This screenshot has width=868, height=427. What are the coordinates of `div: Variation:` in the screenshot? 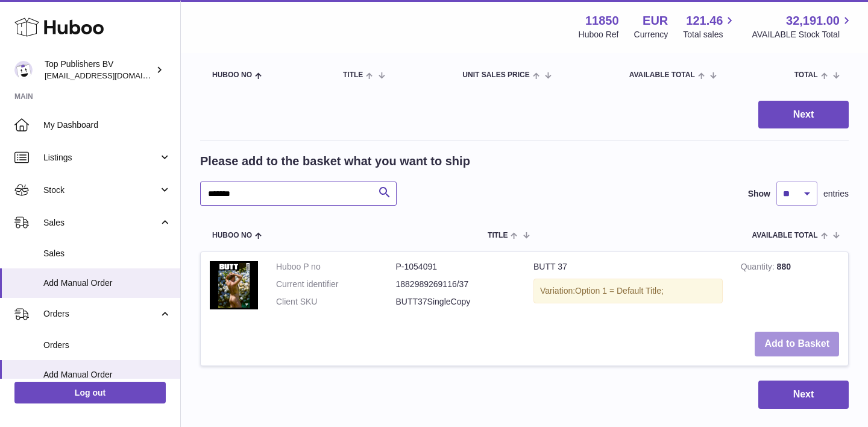 It's located at (628, 291).